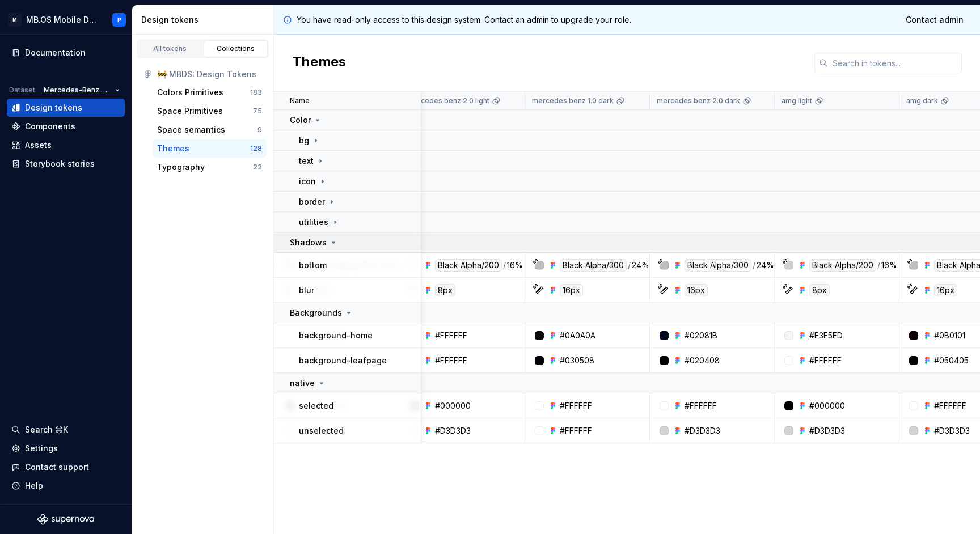  I want to click on div: Contact support, so click(56, 468).